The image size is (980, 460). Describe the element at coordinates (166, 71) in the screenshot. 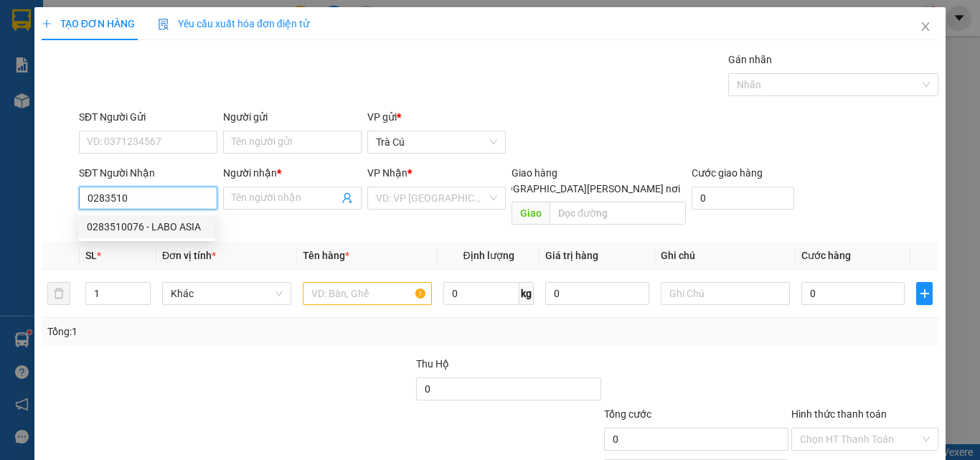

I see `div: 0888958965` at that location.